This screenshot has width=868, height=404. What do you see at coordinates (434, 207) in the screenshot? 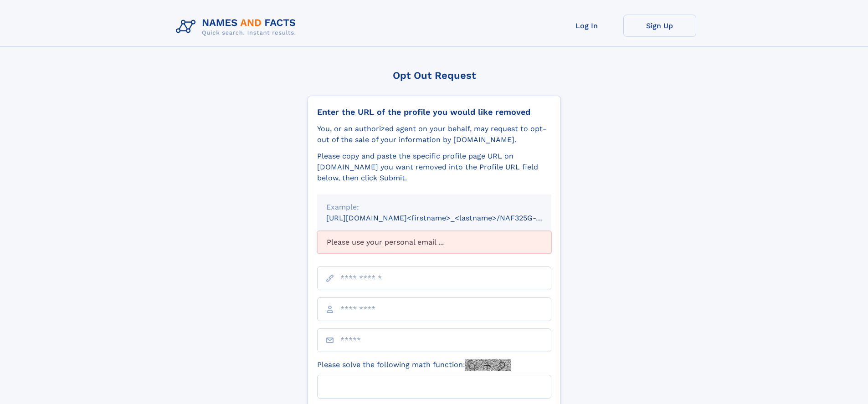
I see `div: Example:` at bounding box center [434, 207].